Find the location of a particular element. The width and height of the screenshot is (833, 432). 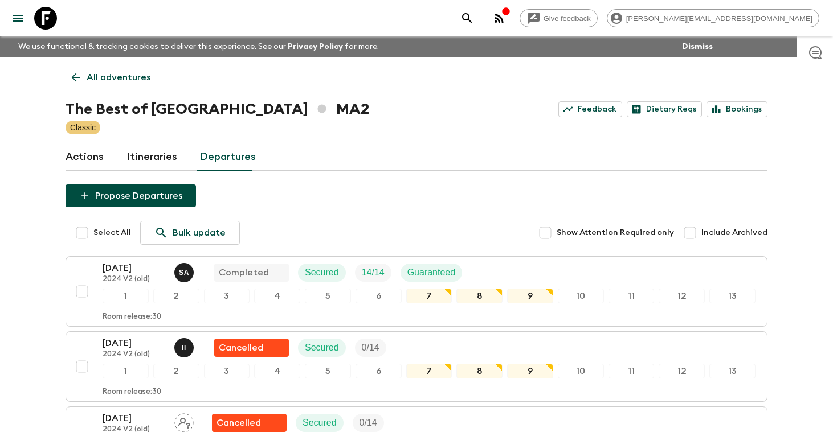

a: Give feedback is located at coordinates (558, 18).